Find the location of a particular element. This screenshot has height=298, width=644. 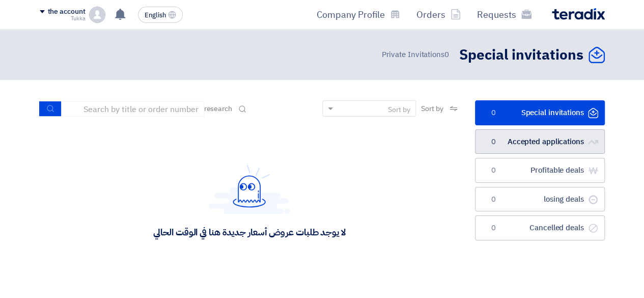

font: English is located at coordinates (155, 15).